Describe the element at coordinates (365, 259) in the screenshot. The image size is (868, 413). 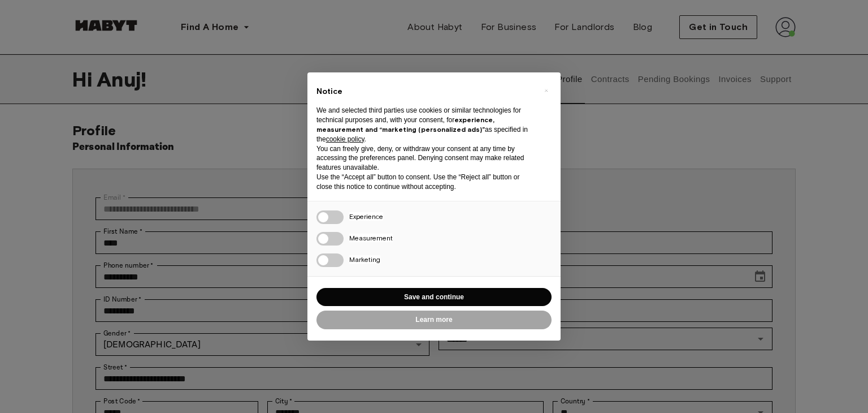
I see `span: Marketing` at that location.